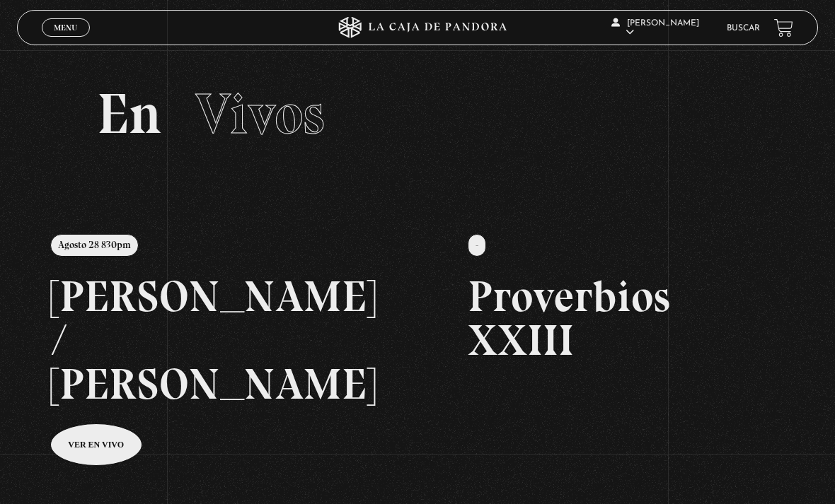 This screenshot has height=504, width=835. What do you see at coordinates (743, 28) in the screenshot?
I see `a: Buscar` at bounding box center [743, 28].